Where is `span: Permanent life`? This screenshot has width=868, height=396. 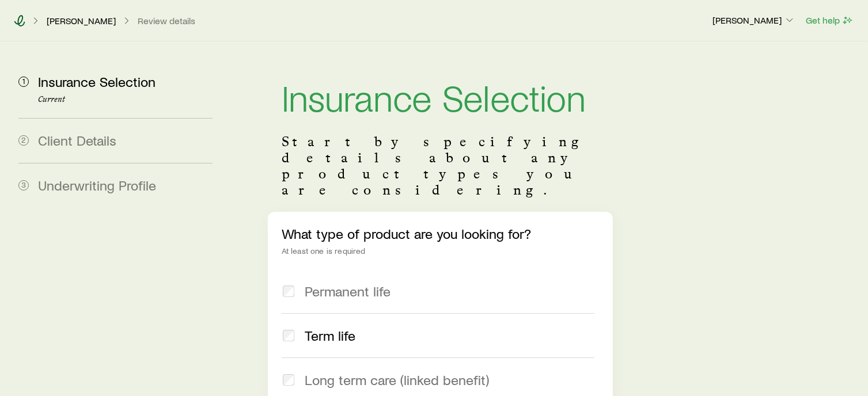 span: Permanent life is located at coordinates (347, 291).